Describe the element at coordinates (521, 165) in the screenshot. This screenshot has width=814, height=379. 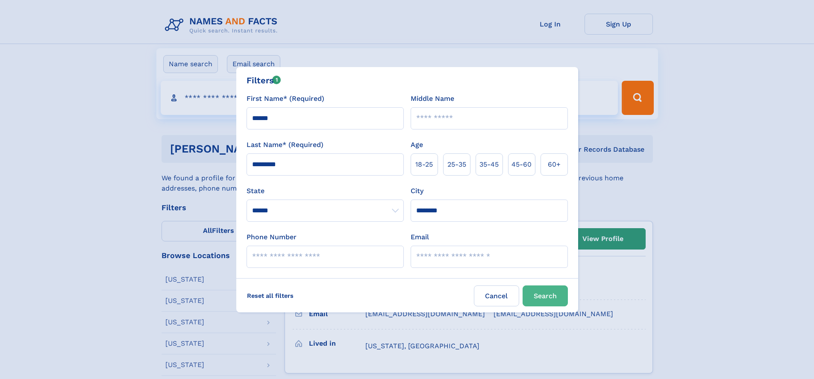
I see `span: 45‑60` at that location.